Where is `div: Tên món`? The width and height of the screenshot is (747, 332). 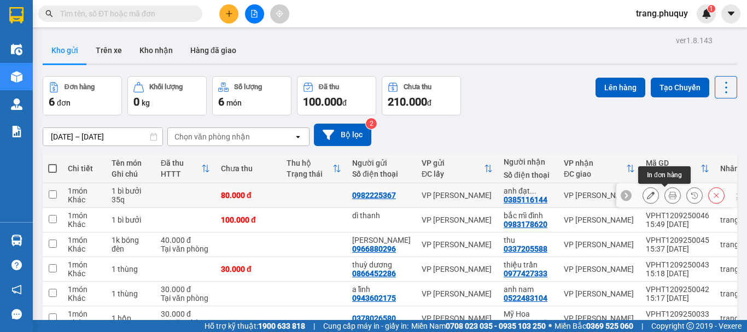 div: Tên món is located at coordinates (131, 163).